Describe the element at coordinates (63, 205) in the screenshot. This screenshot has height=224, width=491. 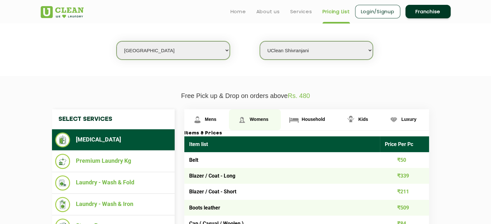
I see `img: Laundry - Wash & Iron` at that location.